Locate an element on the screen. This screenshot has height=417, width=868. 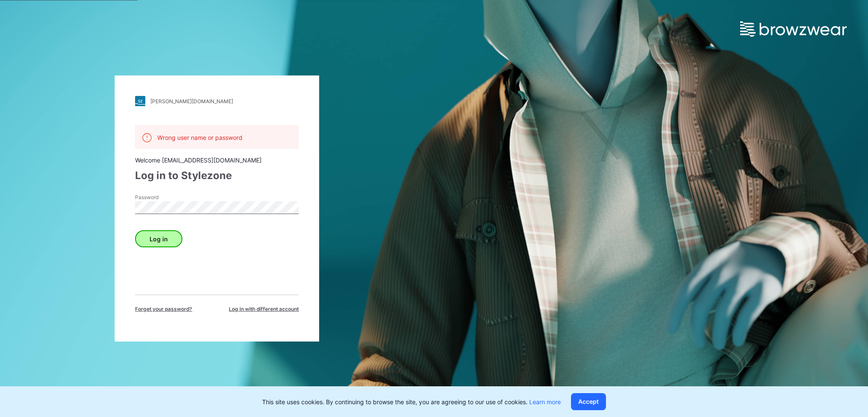
span: Log in with different account is located at coordinates (264, 309).